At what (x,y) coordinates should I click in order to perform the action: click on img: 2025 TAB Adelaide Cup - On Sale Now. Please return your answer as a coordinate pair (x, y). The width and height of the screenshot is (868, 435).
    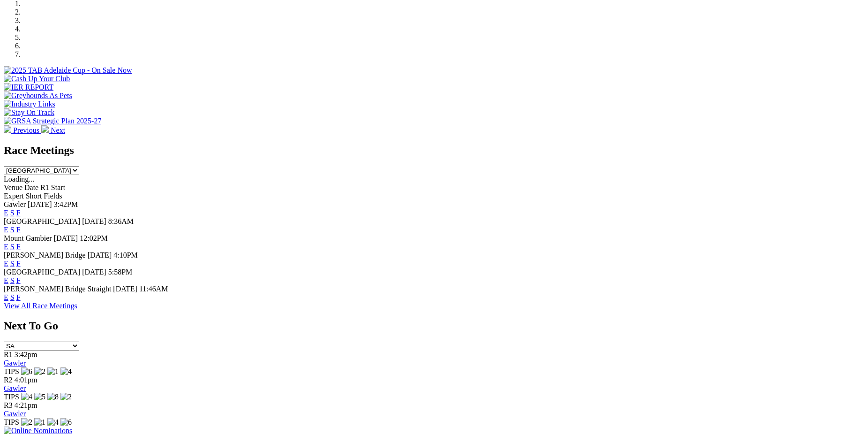
    Looking at the image, I should click on (68, 71).